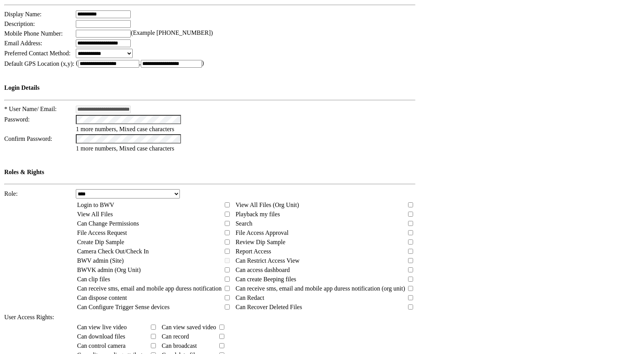 This screenshot has height=354, width=644. I want to click on span: Can Change Permissions, so click(108, 223).